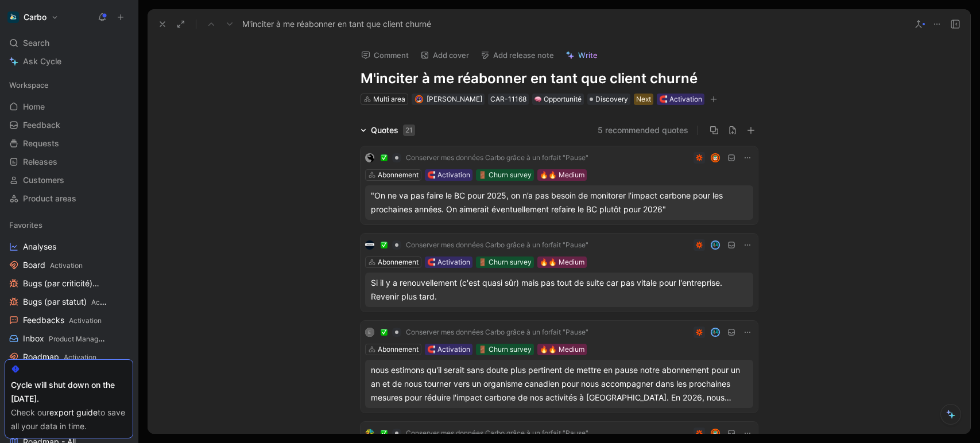  Describe the element at coordinates (65, 301) in the screenshot. I see `span: Bugs (par statut)` at that location.